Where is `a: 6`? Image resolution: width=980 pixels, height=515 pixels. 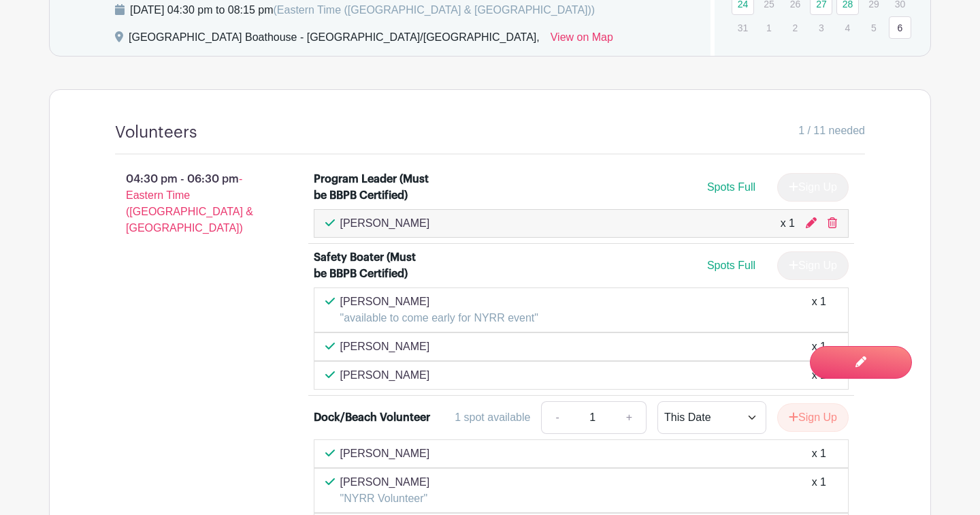 a: 6 is located at coordinates (900, 27).